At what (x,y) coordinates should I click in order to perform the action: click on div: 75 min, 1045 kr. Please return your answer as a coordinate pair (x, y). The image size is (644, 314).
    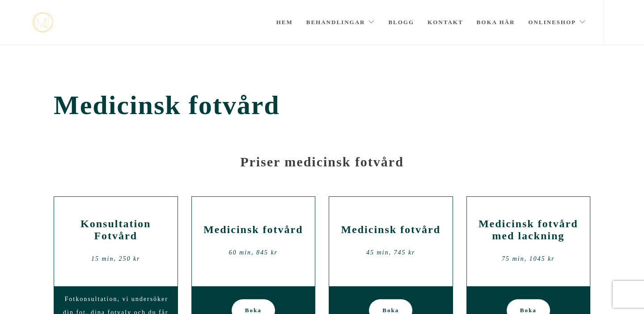
    Looking at the image, I should click on (528, 259).